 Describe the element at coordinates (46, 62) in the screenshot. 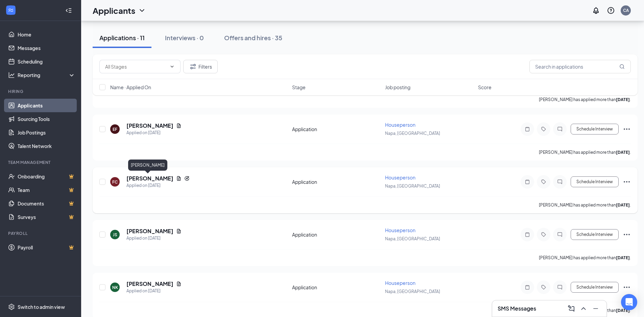

I see `a: Scheduling` at that location.